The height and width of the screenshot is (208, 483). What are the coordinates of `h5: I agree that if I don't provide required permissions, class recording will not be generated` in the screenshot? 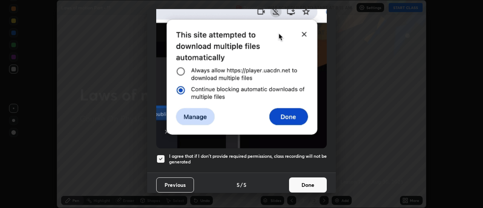 It's located at (248, 159).